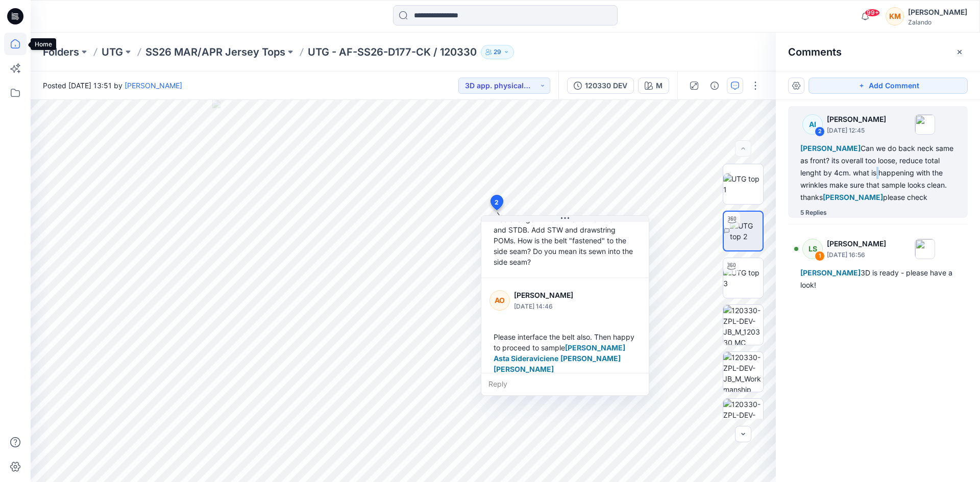 This screenshot has width=980, height=482. I want to click on img: 120330-ZPL-DEV-JB_M_120330 patterns, so click(743, 419).